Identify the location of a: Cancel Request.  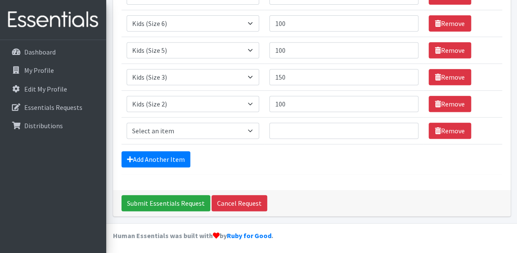
(239, 203).